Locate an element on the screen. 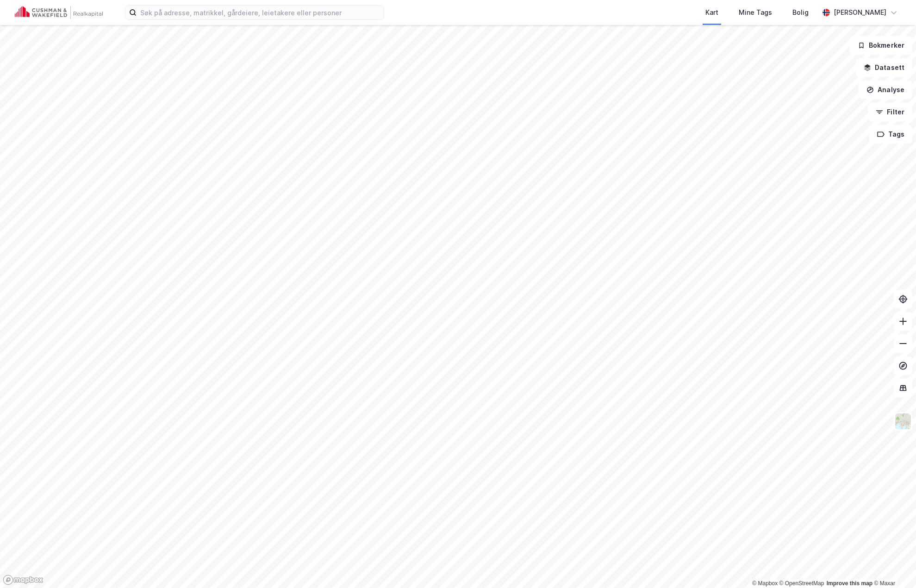 The width and height of the screenshot is (916, 588). div: Kontrollprogram for chat is located at coordinates (893, 566).